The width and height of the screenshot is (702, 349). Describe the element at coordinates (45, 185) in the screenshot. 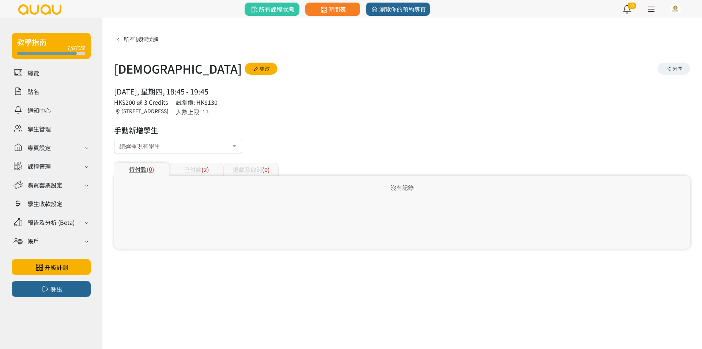

I see `div: 購買套票設定` at that location.